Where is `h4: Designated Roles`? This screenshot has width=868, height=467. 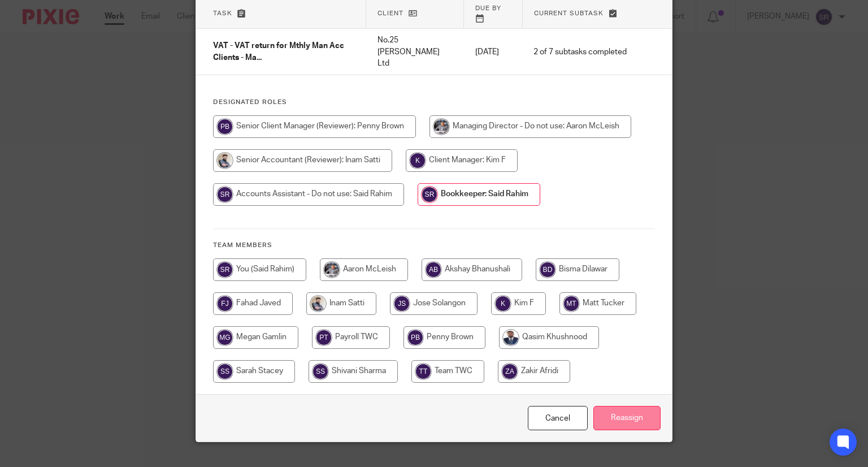
h4: Designated Roles is located at coordinates (434, 102).